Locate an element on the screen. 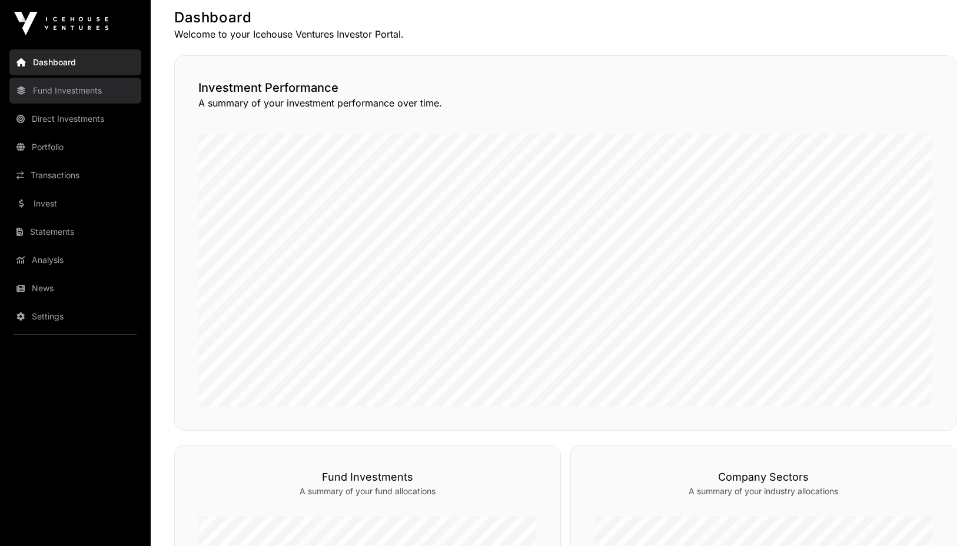  img: Icehouse Ventures Logo is located at coordinates (61, 24).